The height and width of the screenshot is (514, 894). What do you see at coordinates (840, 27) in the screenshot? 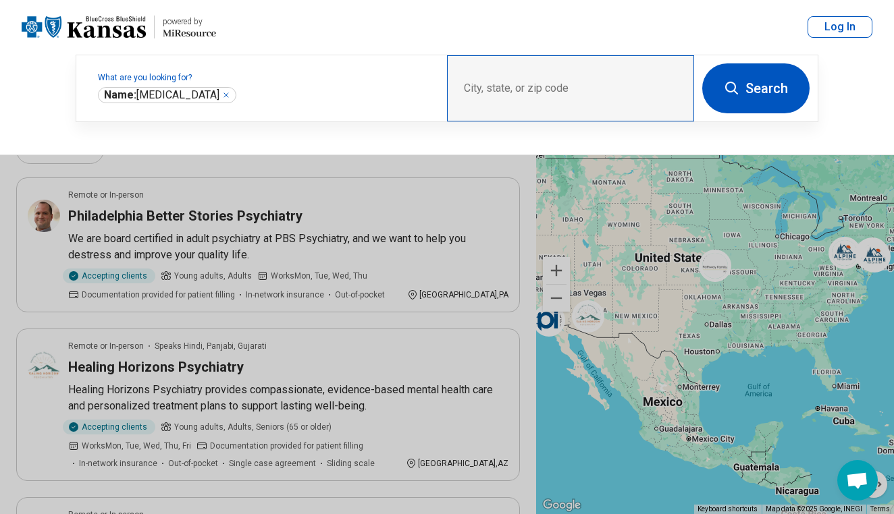
I see `button: Log In` at bounding box center [840, 27].